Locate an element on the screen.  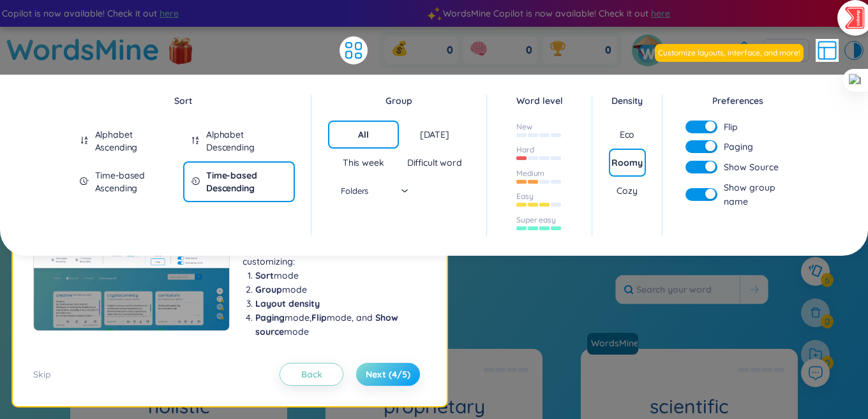
img: flashSalesIcon.a7f4f837.png is located at coordinates (181, 50).